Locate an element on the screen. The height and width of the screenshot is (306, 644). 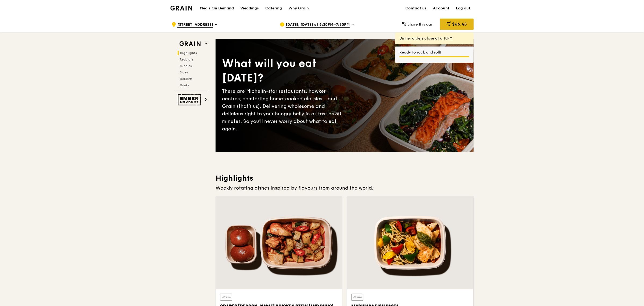
span: Desserts is located at coordinates (186, 79).